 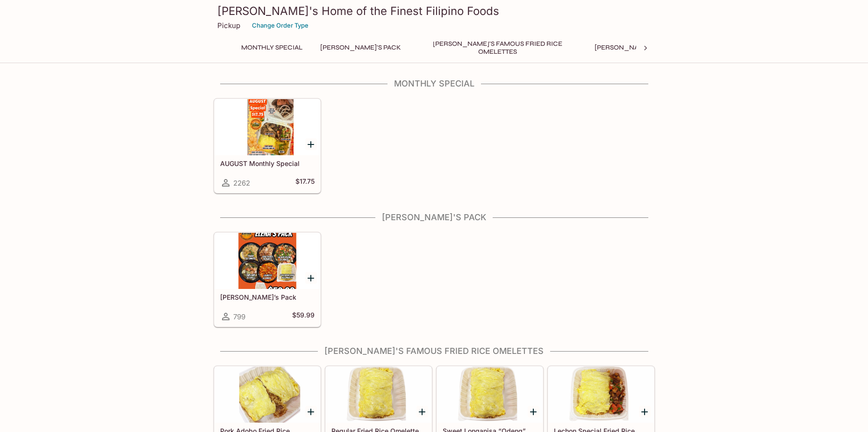 I want to click on h4: Monthly Special, so click(x=434, y=83).